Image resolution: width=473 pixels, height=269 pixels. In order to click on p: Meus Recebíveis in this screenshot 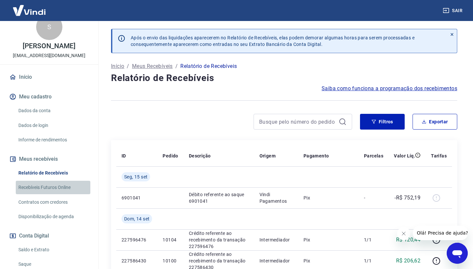, I will do `click(152, 66)`.